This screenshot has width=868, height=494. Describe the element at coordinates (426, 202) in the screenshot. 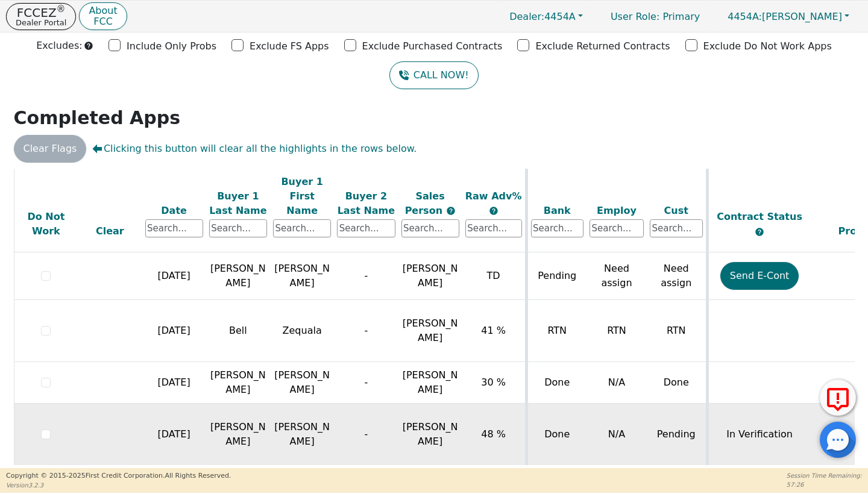

I see `span: Sales Person` at that location.